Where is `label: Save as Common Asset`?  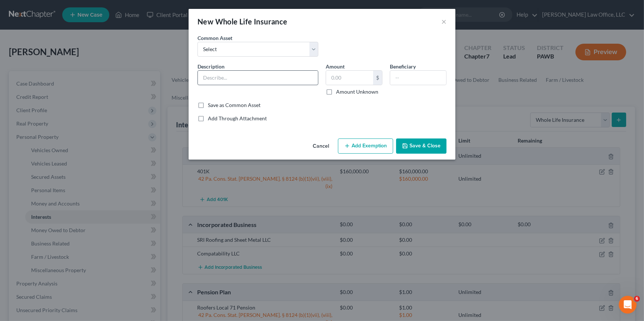
label: Save as Common Asset is located at coordinates (234, 105).